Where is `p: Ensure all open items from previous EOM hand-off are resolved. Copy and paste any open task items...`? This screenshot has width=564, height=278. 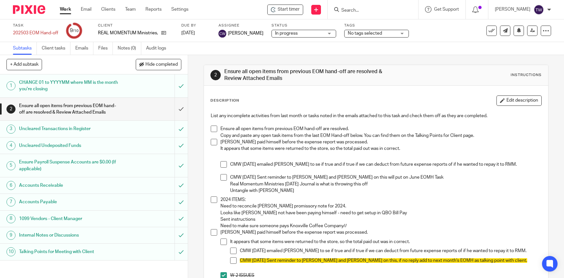 p: Ensure all open items from previous EOM hand-off are resolved. Copy and paste any open task items... is located at coordinates (381, 132).